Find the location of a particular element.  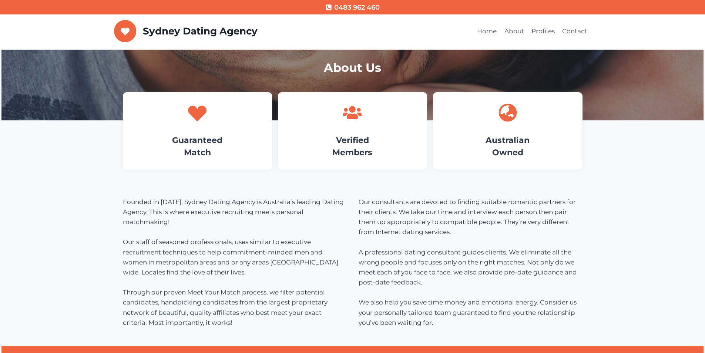

a: VerifiedMembers is located at coordinates (352, 146).